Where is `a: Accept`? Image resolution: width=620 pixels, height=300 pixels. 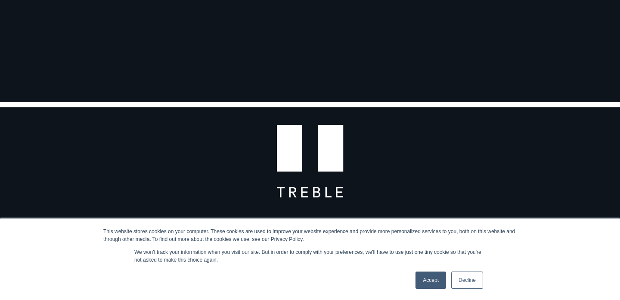
a: Accept is located at coordinates (431, 280).